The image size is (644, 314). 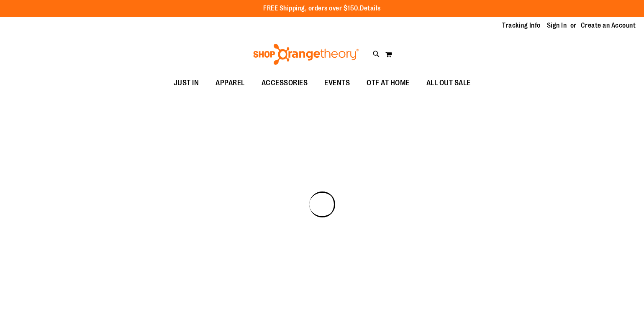 I want to click on span: APPAREL, so click(x=230, y=83).